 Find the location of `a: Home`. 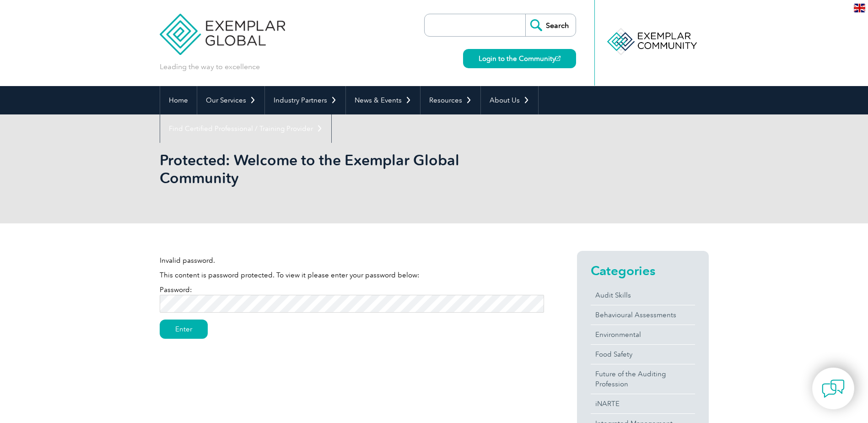

a: Home is located at coordinates (178, 100).